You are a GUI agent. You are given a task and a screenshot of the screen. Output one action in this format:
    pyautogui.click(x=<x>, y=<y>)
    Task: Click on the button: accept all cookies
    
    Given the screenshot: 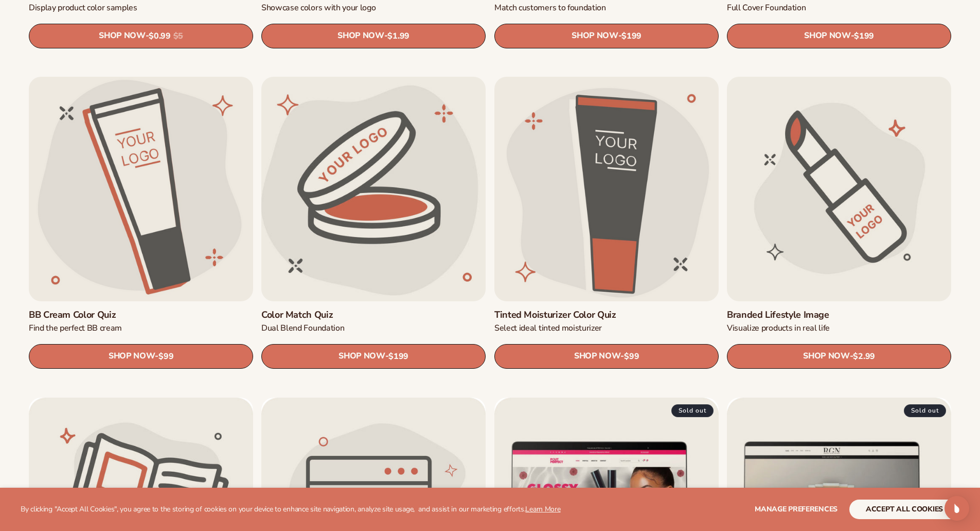 What is the action you would take?
    pyautogui.click(x=904, y=509)
    